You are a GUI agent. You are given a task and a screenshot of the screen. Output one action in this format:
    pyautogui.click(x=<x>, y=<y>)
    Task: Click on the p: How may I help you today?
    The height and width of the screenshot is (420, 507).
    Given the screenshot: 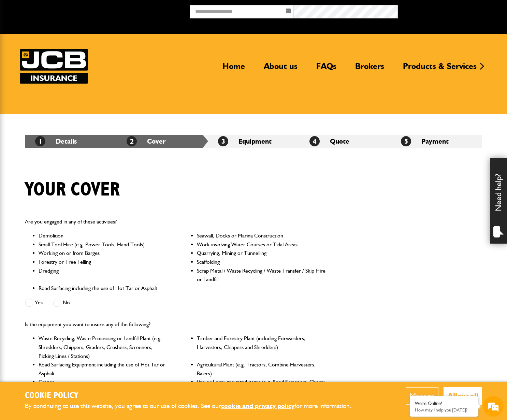 What is the action you would take?
    pyautogui.click(x=444, y=410)
    